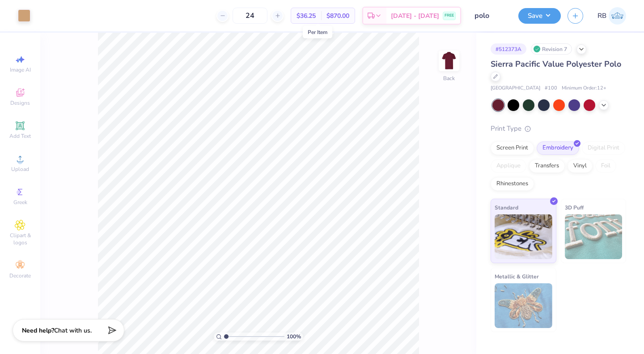 This screenshot has height=354, width=644. What do you see at coordinates (556, 64) in the screenshot?
I see `span: Sierra Pacific Value Polyester Polo` at bounding box center [556, 64].